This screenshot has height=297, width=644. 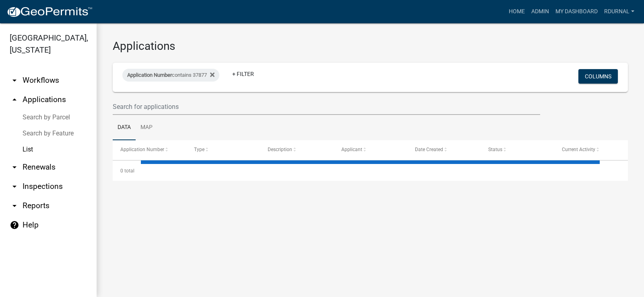 What do you see at coordinates (495, 150) in the screenshot?
I see `span: Status` at bounding box center [495, 150].